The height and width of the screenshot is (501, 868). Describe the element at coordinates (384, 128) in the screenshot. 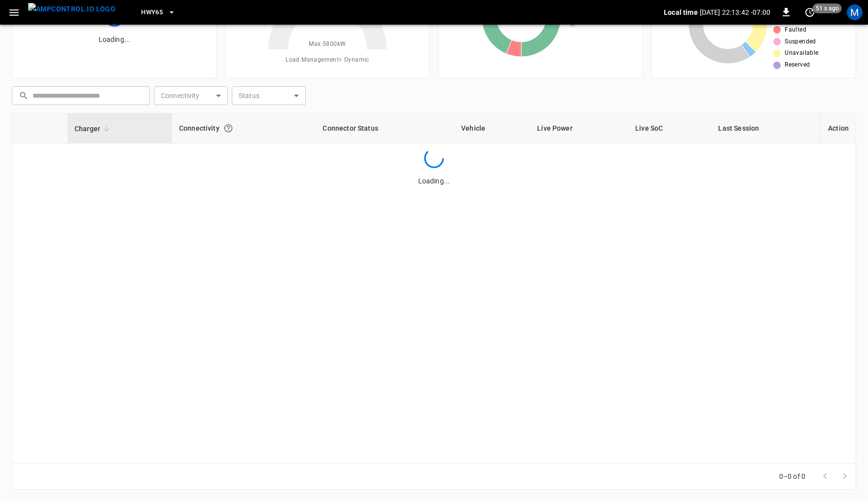

I see `th: Connector Status` at that location.